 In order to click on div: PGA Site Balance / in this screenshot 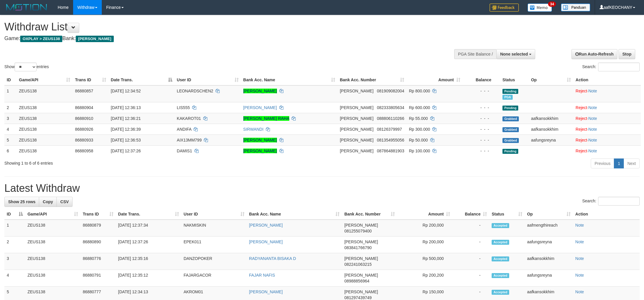, I will do `click(475, 54)`.